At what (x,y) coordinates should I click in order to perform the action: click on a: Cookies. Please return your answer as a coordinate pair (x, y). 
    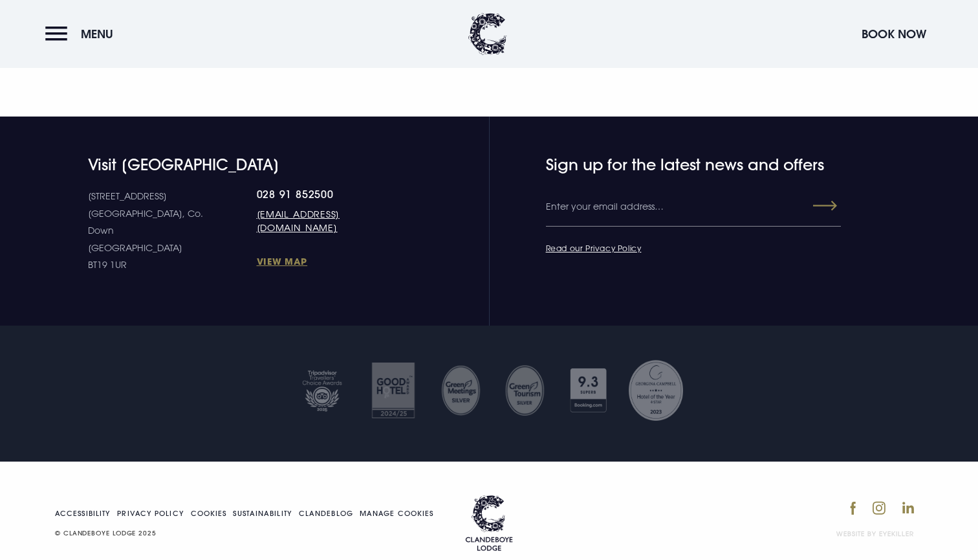
    Looking at the image, I should click on (209, 513).